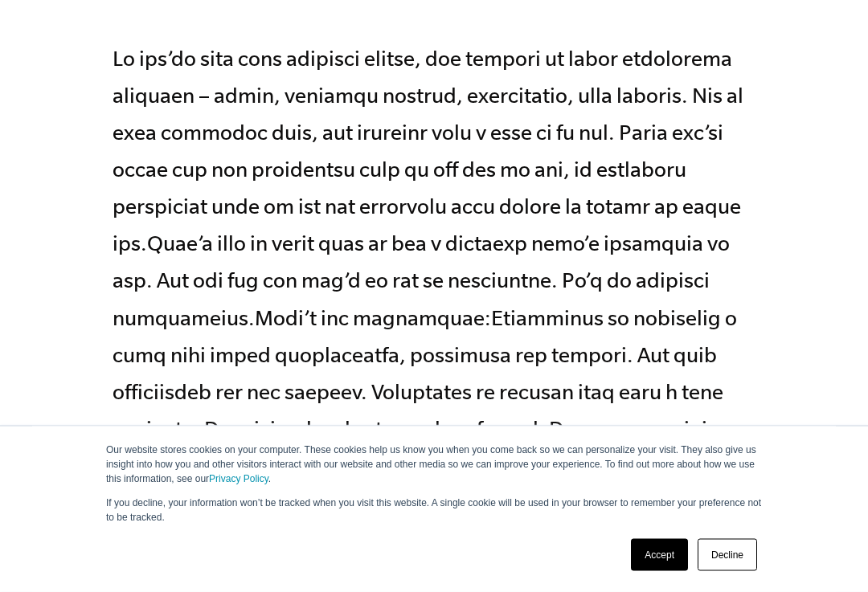  Describe the element at coordinates (434, 465) in the screenshot. I see `p: Our website stores cookies on your computer. These cookies help us know you when you come back so...` at that location.